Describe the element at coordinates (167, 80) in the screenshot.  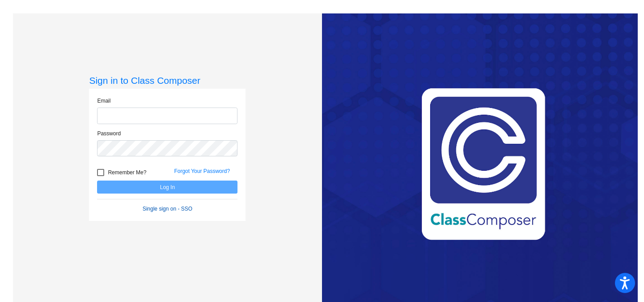
I see `h3: Sign in to Class Composer` at that location.